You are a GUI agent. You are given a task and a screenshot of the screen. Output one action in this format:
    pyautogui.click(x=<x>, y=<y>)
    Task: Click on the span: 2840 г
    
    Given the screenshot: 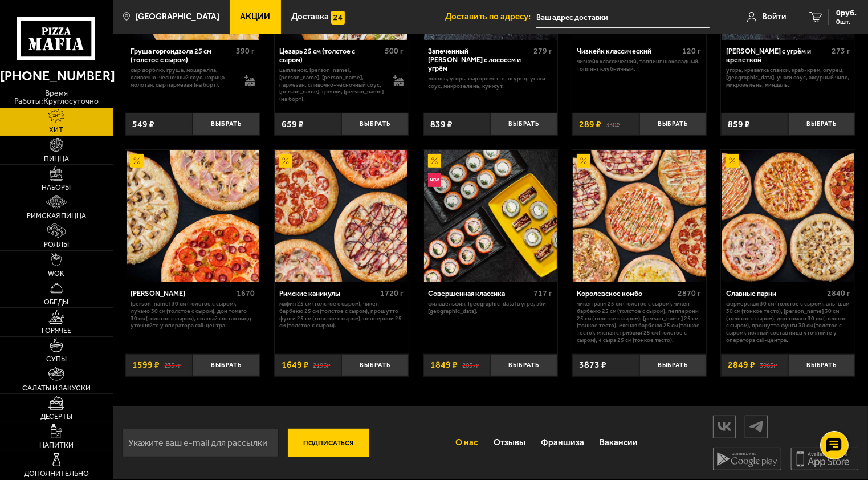 What is the action you would take?
    pyautogui.click(x=838, y=293)
    